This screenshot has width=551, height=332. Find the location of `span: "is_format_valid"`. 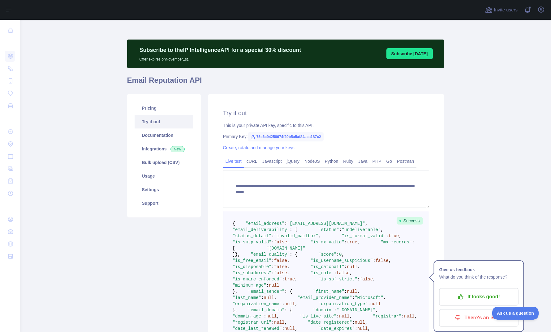

span: "is_format_valid" is located at coordinates (363, 236).